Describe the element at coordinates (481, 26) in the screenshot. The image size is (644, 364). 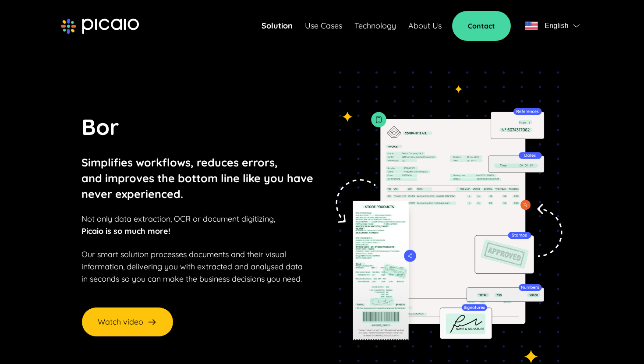
I see `a: Contact` at that location.